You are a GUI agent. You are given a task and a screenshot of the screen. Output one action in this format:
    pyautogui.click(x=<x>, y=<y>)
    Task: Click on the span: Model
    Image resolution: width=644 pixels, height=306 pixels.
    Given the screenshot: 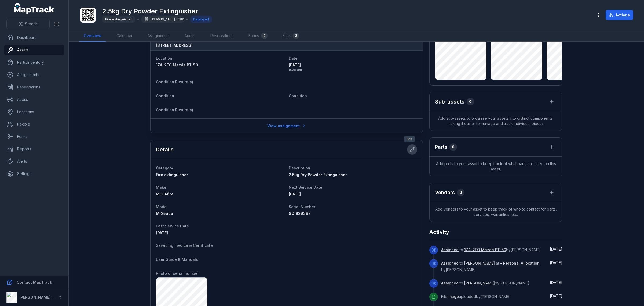 What is the action you would take?
    pyautogui.click(x=162, y=207)
    